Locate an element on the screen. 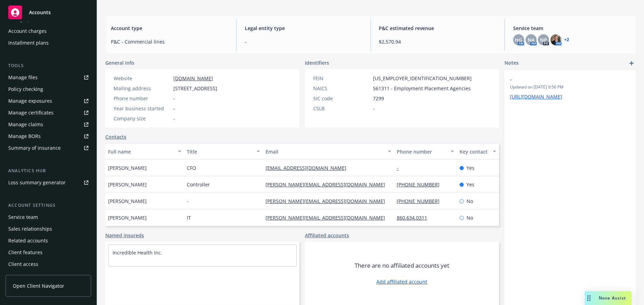 This screenshot has height=305, width=644. span: Service team is located at coordinates (572, 28).